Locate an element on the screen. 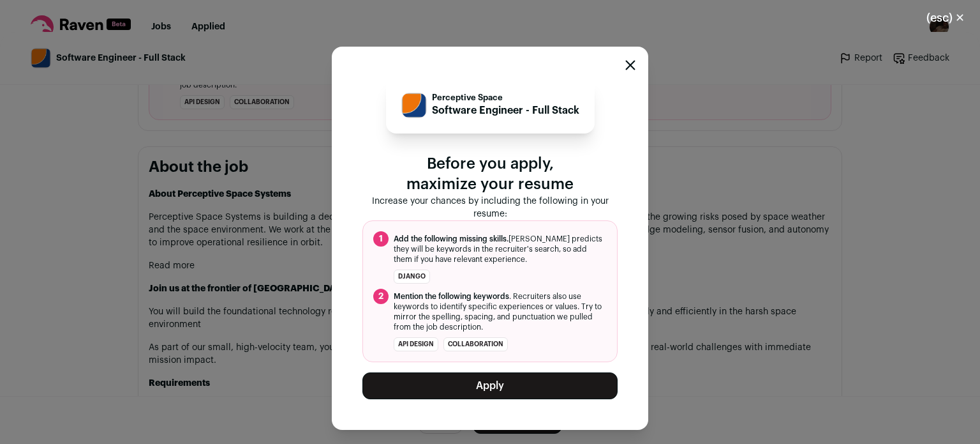  img: b66d271da138bff6516c32c7371c948c11655596ef4d2ede264272552620a1c8.jpg is located at coordinates (414, 106).